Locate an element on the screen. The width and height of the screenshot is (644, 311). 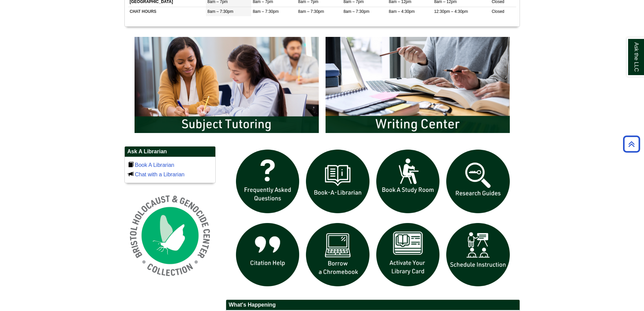
img: book a study room icon links to book a study room web page is located at coordinates (408, 181).